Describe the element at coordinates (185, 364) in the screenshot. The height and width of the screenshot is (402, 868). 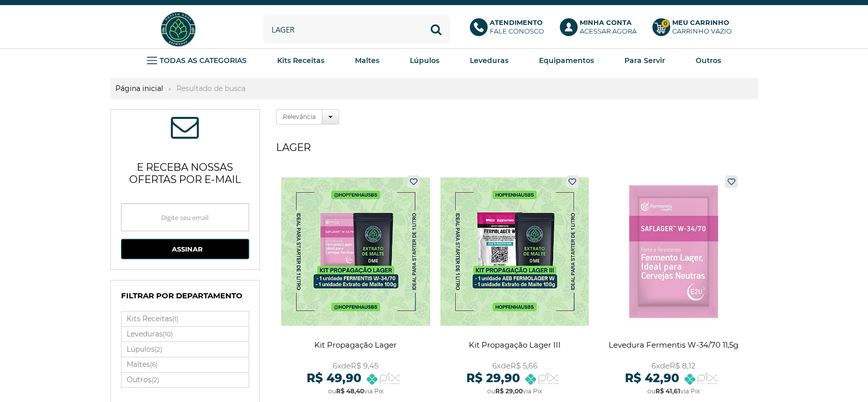
I see `label: Maltes` at that location.